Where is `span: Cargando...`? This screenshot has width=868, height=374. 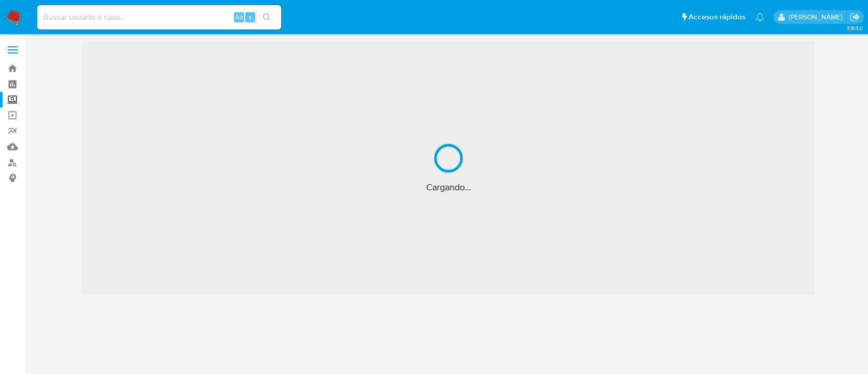 span: Cargando... is located at coordinates (449, 187).